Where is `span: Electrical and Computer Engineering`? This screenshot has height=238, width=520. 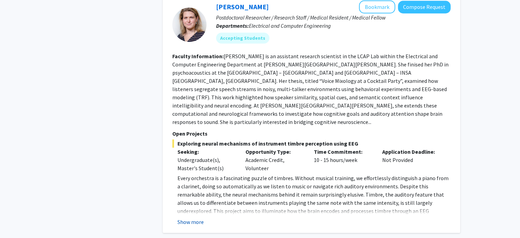
span: Electrical and Computer Engineering is located at coordinates (290, 26).